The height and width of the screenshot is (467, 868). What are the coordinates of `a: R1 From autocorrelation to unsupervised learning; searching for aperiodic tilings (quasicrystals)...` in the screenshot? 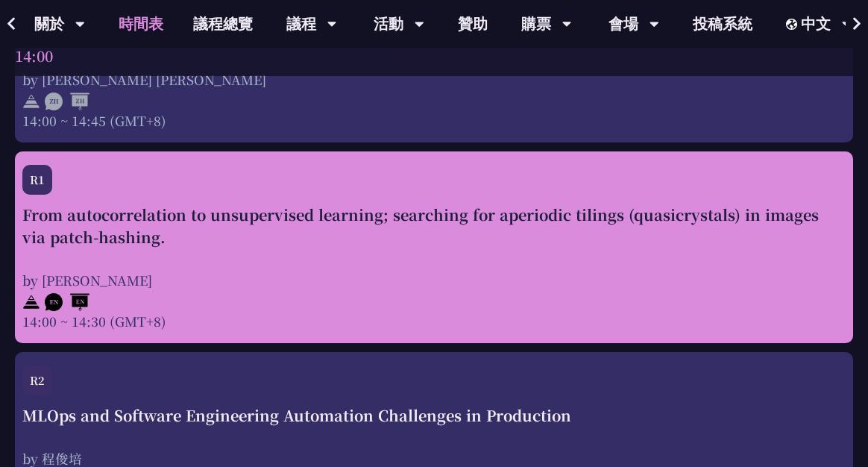 It's located at (434, 248).